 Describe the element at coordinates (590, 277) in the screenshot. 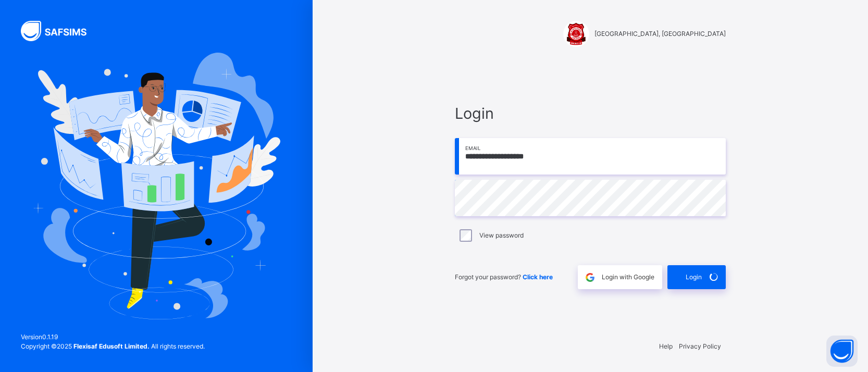

I see `img: google.396cfc9801f0270233282035f929180a.svg` at that location.